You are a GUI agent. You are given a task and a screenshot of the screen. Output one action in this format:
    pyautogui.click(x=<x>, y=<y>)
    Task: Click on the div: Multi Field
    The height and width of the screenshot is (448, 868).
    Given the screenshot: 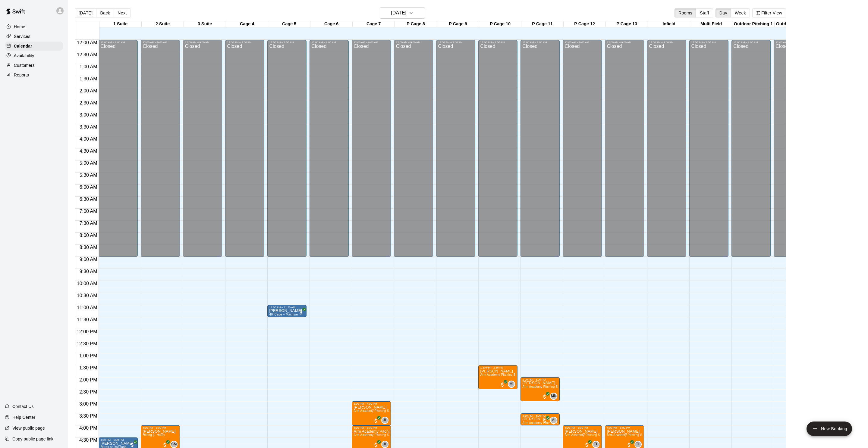 What is the action you would take?
    pyautogui.click(x=711, y=24)
    